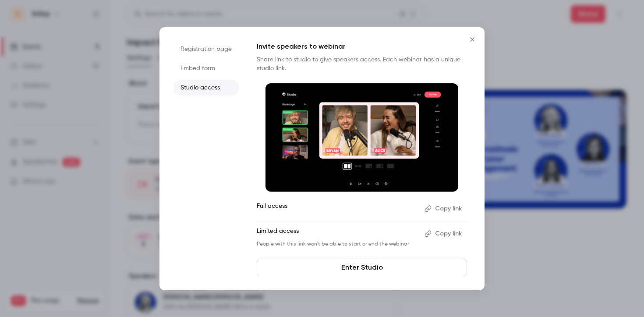  I want to click on li: Embed form, so click(206, 68).